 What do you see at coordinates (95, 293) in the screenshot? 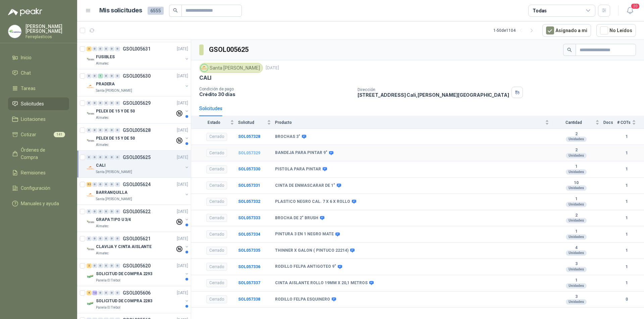
I see `div: 12` at bounding box center [95, 293].